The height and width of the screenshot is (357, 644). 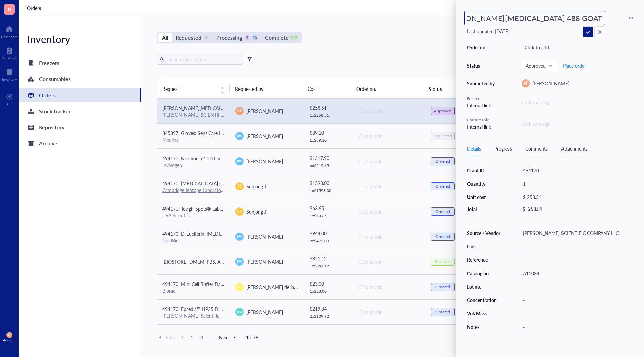 I want to click on button: Place order, so click(x=574, y=66).